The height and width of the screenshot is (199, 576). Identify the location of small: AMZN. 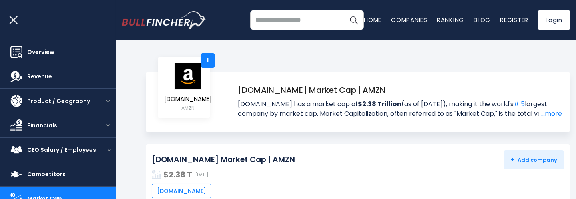
(188, 108).